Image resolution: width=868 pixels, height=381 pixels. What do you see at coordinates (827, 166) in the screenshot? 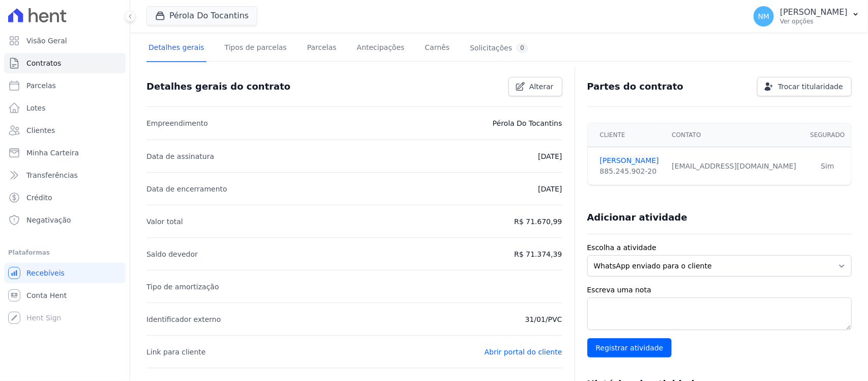
I see `td: Sim` at bounding box center [827, 166].